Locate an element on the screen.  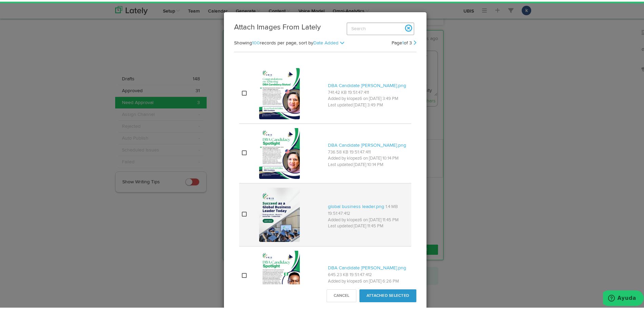
button: Attached Selected is located at coordinates (388, 294).